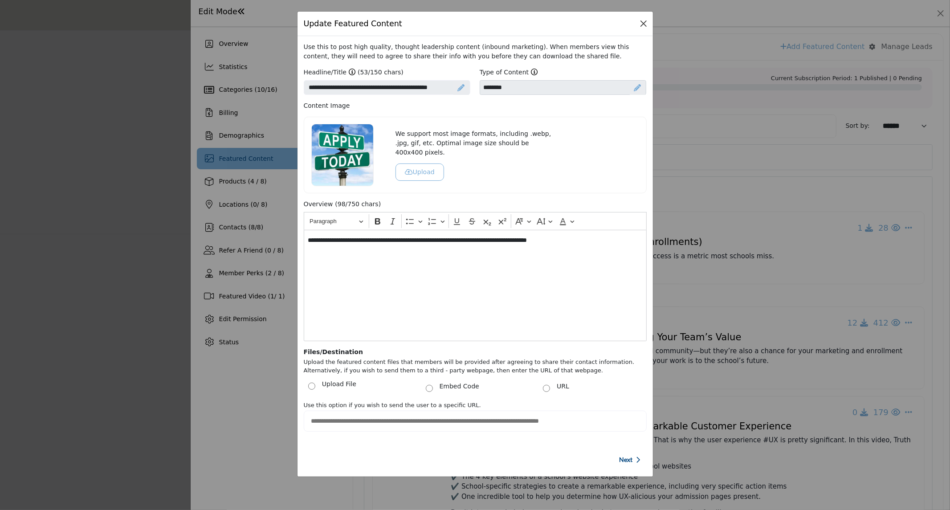 The width and height of the screenshot is (950, 510). What do you see at coordinates (475, 143) in the screenshot?
I see `p: We support most image formats, including .webp, .jpg, gif, etc. Optimal image size should be 400x...` at bounding box center [475, 143].